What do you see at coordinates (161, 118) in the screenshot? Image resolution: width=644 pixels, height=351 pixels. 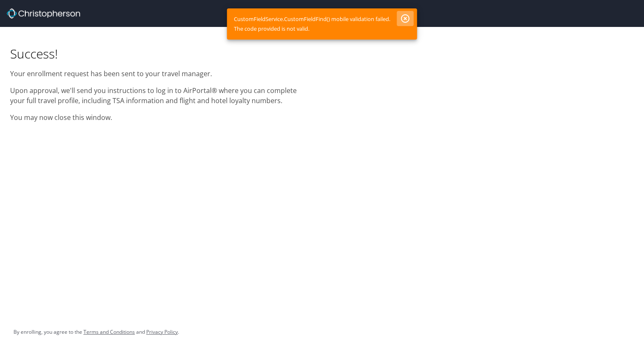 I see `p: You may now close this window.` at bounding box center [161, 118].